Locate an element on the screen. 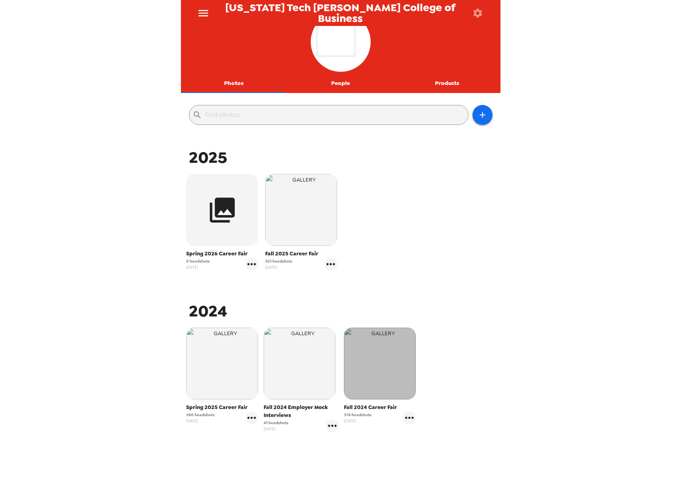  img: org logo is located at coordinates (341, 42).